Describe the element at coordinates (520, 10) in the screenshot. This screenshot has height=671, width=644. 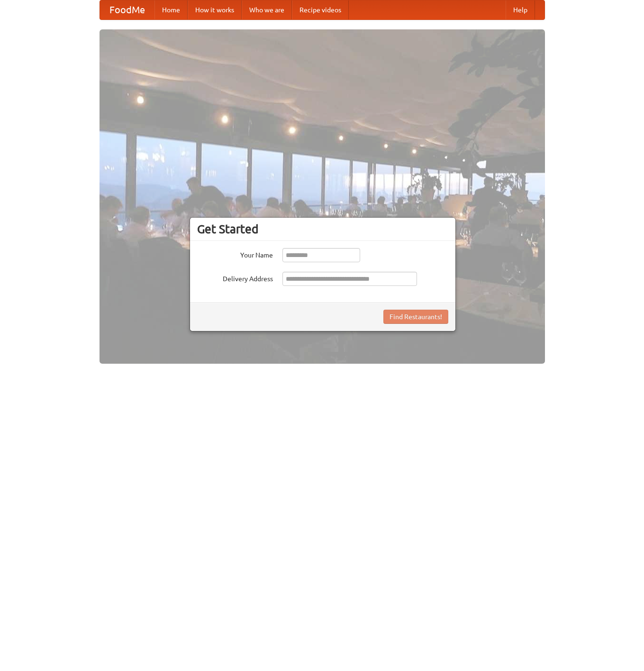
I see `a: Help` at that location.